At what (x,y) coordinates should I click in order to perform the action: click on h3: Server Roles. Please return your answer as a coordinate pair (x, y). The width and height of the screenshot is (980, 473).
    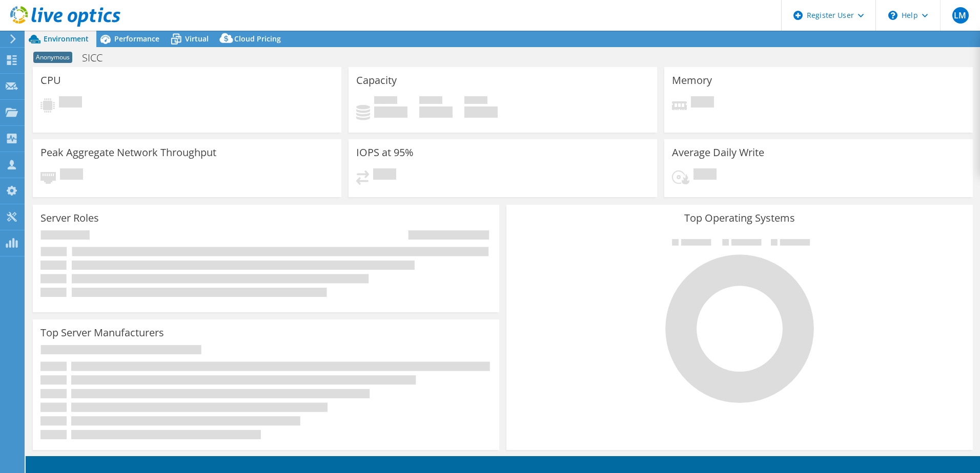
    Looking at the image, I should click on (69, 218).